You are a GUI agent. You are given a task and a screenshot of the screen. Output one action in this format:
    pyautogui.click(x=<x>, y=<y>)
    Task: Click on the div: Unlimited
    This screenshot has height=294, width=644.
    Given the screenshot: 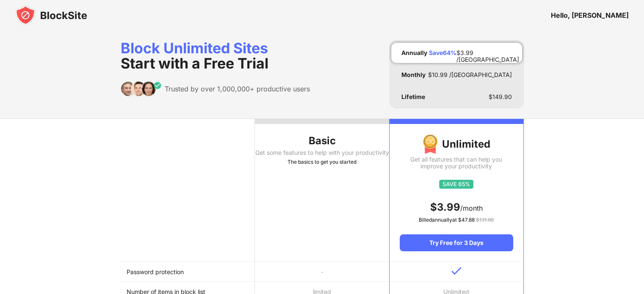 What is the action you would take?
    pyautogui.click(x=456, y=144)
    